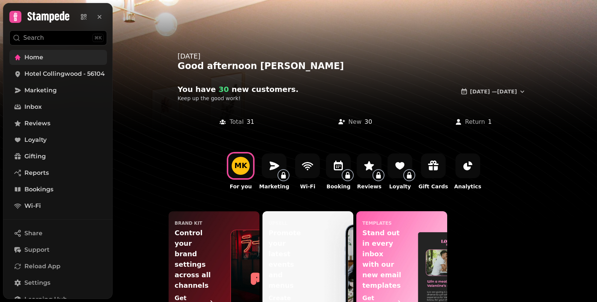  I want to click on p: Control your brand settings across all channels, so click(194, 259).